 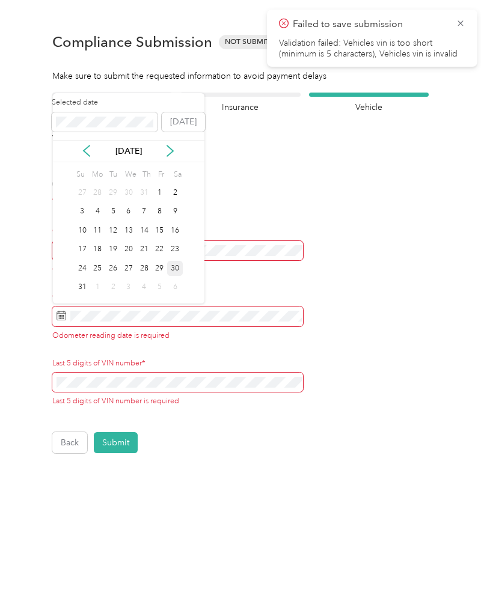 What do you see at coordinates (98, 230) in the screenshot?
I see `div: 11` at bounding box center [98, 230].